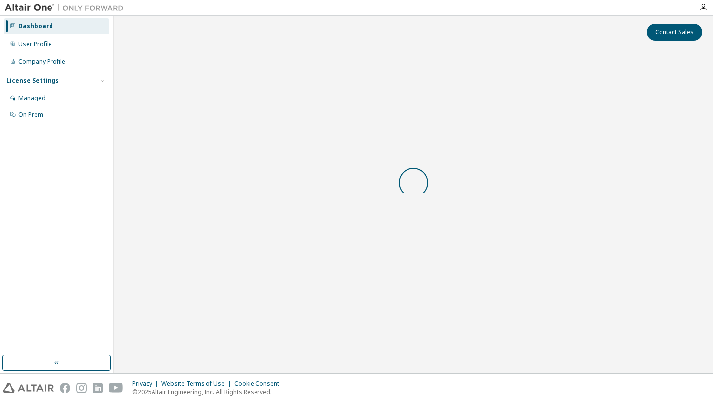 This screenshot has width=713, height=402. What do you see at coordinates (28, 388) in the screenshot?
I see `img: altair_logo.svg` at bounding box center [28, 388].